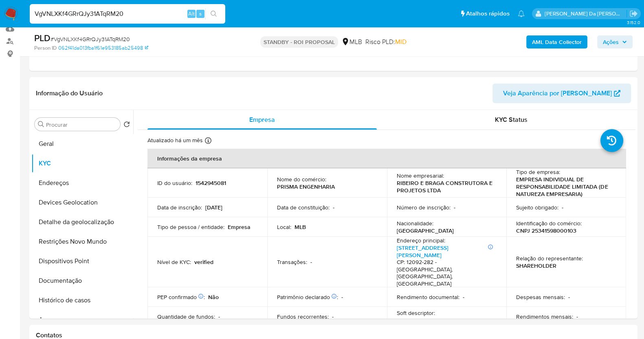  Describe the element at coordinates (284, 227) in the screenshot. I see `p: Local :` at that location.